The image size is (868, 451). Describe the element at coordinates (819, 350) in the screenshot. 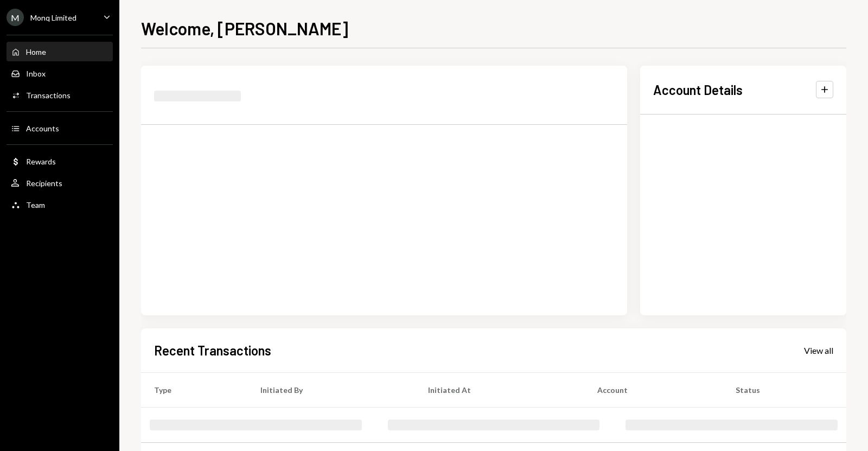

I see `a: View all` at that location.